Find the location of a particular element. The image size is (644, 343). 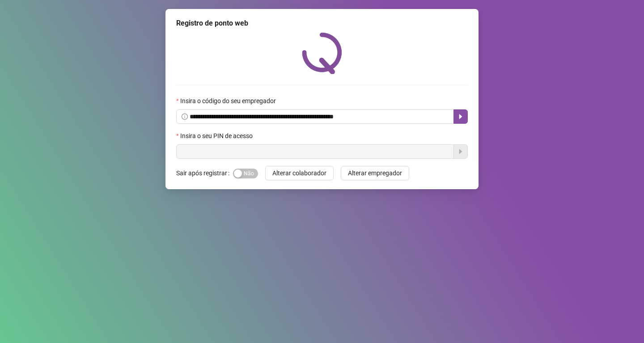

span: info-circle is located at coordinates (185, 117).